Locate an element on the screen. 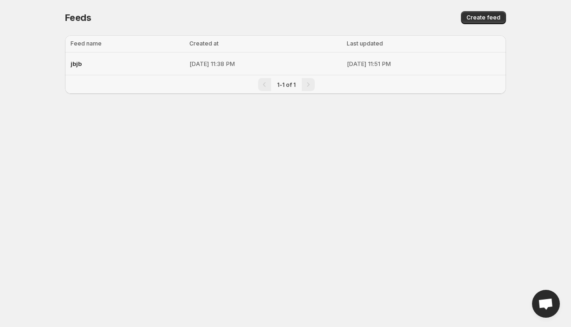  span: jbjb is located at coordinates (76, 64).